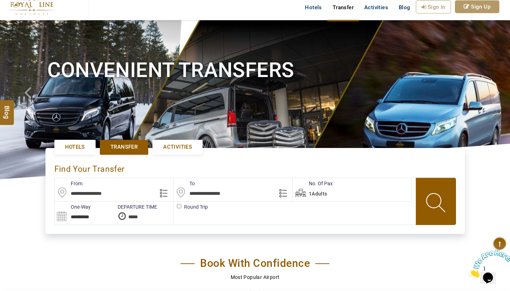 The image size is (510, 291). What do you see at coordinates (177, 147) in the screenshot?
I see `span: Activities` at bounding box center [177, 147].